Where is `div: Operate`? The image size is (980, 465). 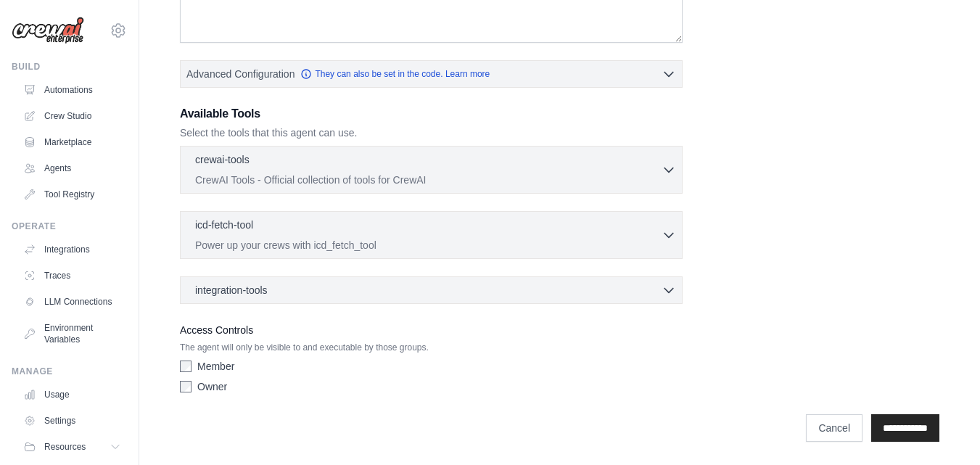
div: Operate is located at coordinates (69, 226).